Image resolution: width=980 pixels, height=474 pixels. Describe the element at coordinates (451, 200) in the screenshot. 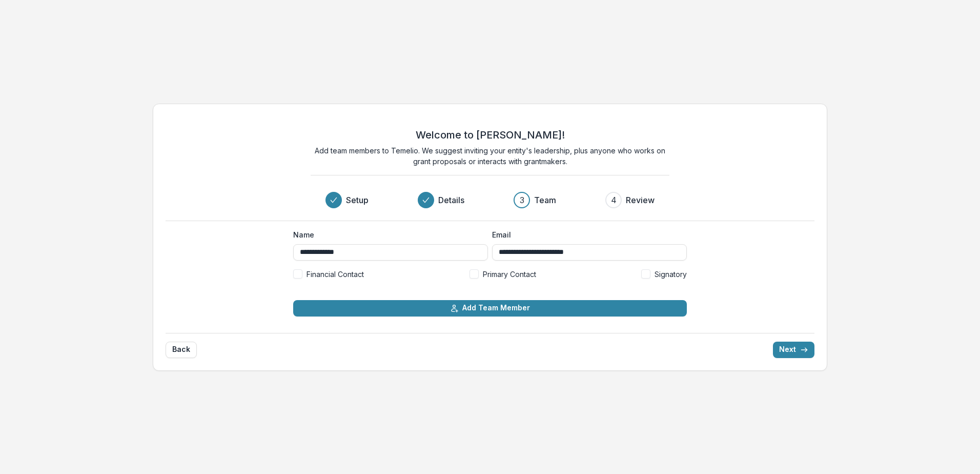

I see `h3: Details` at that location.